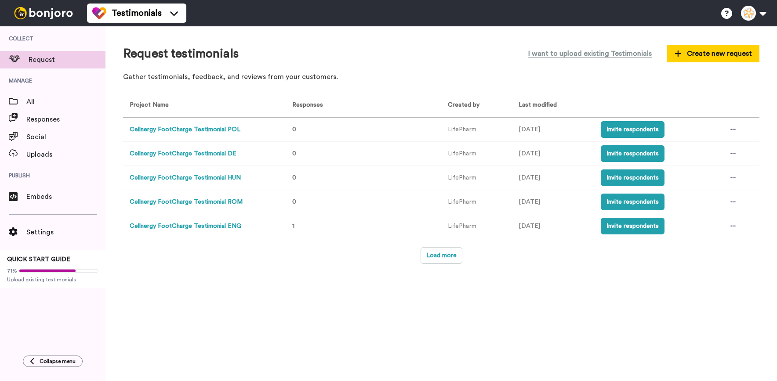  What do you see at coordinates (137, 13) in the screenshot?
I see `span: Testimonials` at bounding box center [137, 13].